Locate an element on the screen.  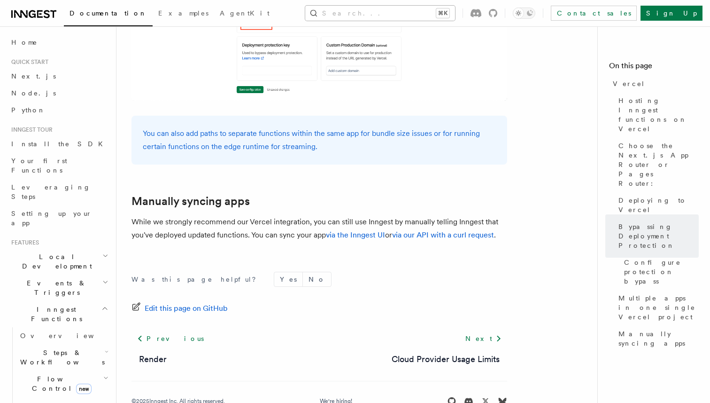
span: Features is located at coordinates (23, 242).